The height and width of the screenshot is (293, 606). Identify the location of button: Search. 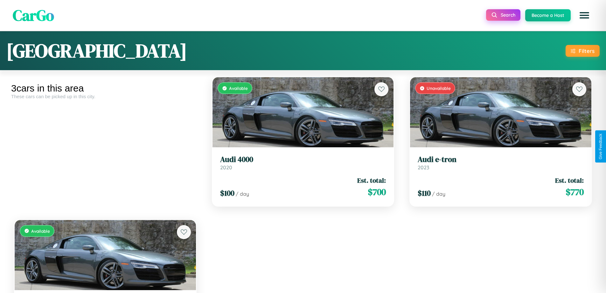
(504, 15).